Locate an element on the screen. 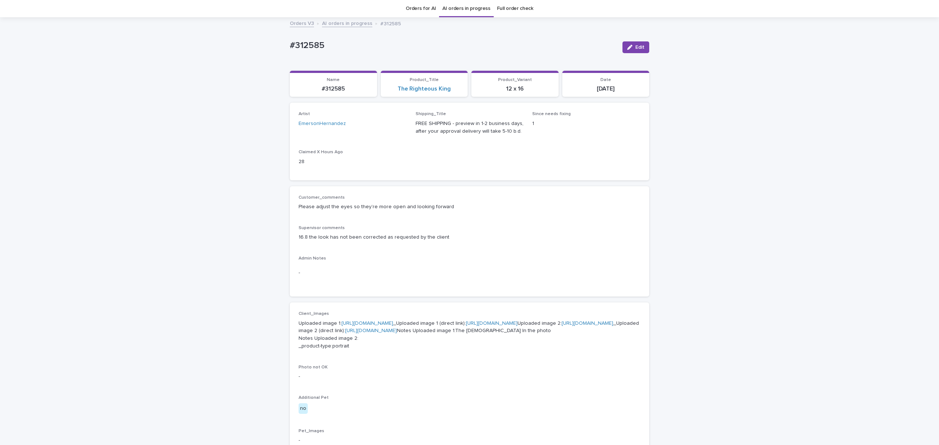 The height and width of the screenshot is (445, 939). span: Product_Title is located at coordinates (424, 80).